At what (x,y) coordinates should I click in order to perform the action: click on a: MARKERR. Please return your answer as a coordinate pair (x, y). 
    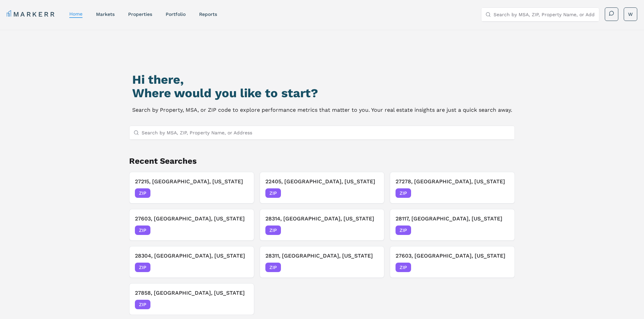
    Looking at the image, I should click on (31, 14).